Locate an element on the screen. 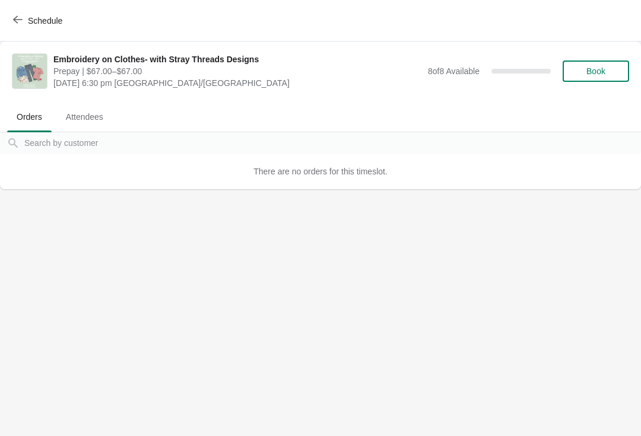 Image resolution: width=641 pixels, height=436 pixels. span: Schedule is located at coordinates (45, 21).